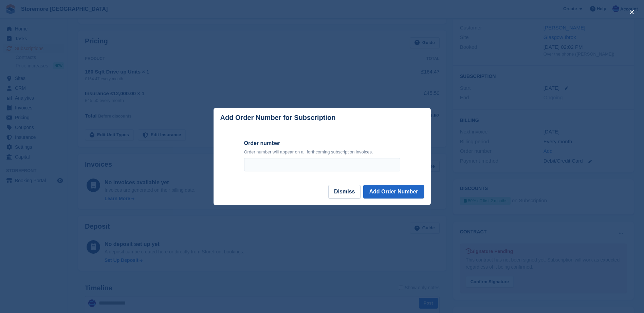 This screenshot has height=313, width=644. Describe the element at coordinates (322, 153) in the screenshot. I see `p: Order number will appear on all forthcoming subscription invoices.` at that location.